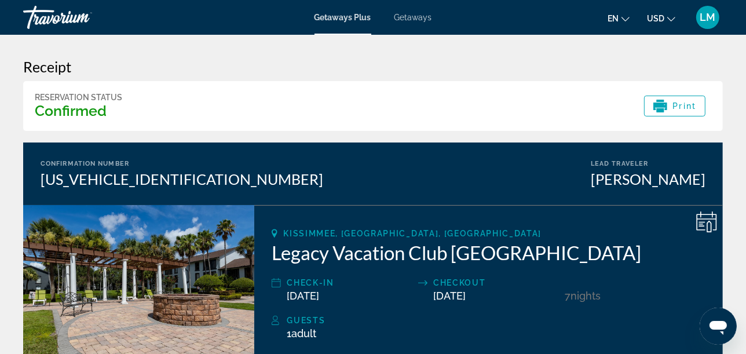 The width and height of the screenshot is (746, 354). Describe the element at coordinates (78, 111) in the screenshot. I see `h3: Confirmed` at that location.